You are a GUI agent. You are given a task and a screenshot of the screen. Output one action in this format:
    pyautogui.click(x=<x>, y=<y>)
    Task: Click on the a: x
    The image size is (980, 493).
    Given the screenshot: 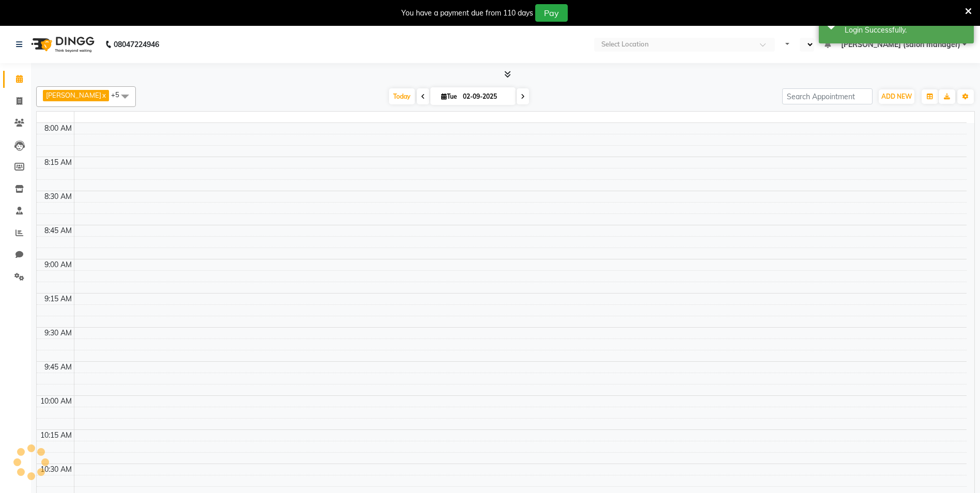 What is the action you would take?
    pyautogui.click(x=103, y=95)
    